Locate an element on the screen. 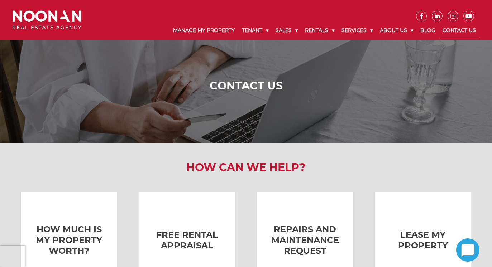 This screenshot has height=267, width=492. h1: Contact Us is located at coordinates (246, 86).